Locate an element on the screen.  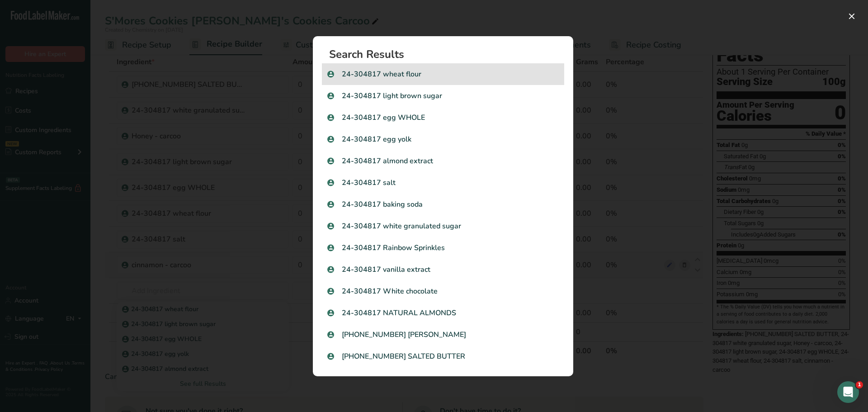
p: 24-304817 egg WHOLE is located at coordinates (443, 118).